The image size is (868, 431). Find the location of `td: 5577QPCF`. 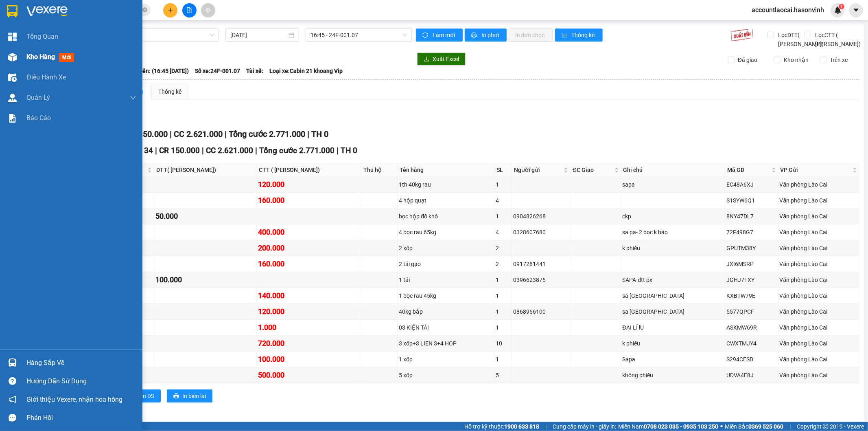

td: 5577QPCF is located at coordinates (752, 312).